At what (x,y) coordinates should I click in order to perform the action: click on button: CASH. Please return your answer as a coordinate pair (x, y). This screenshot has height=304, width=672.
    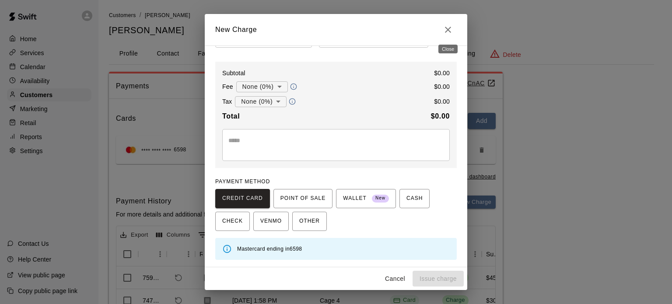
    Looking at the image, I should click on (414, 199).